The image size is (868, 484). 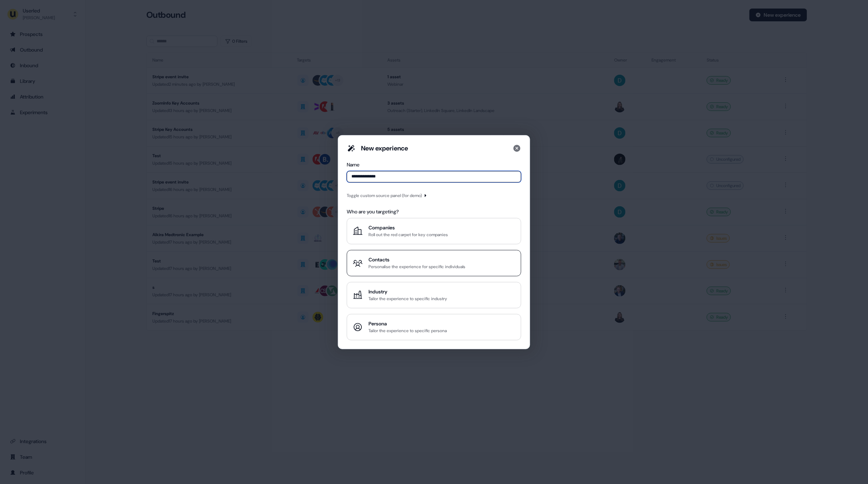 I want to click on div: Tailor the experience to specific persona, so click(x=408, y=331).